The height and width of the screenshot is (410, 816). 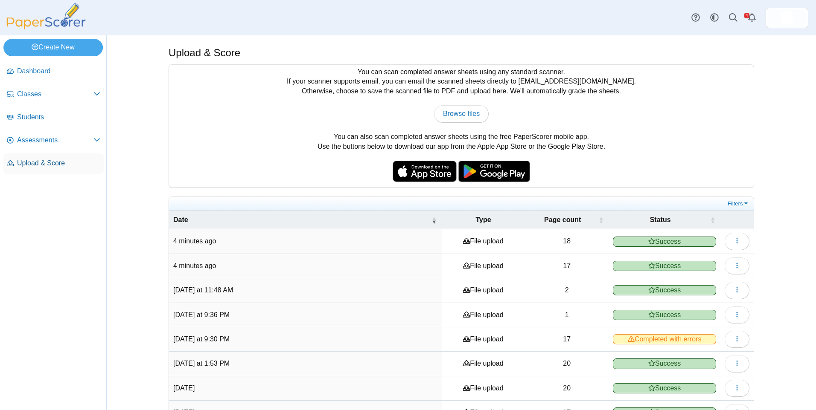 I want to click on a: Classes, so click(x=53, y=95).